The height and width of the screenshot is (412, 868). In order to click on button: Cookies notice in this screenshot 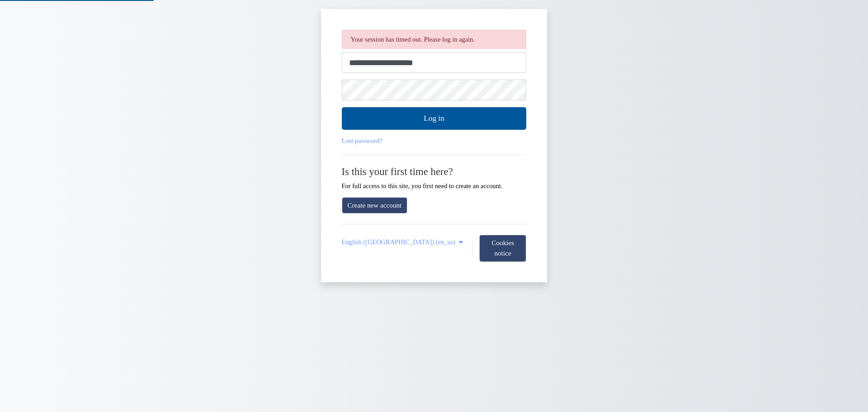, I will do `click(503, 248)`.